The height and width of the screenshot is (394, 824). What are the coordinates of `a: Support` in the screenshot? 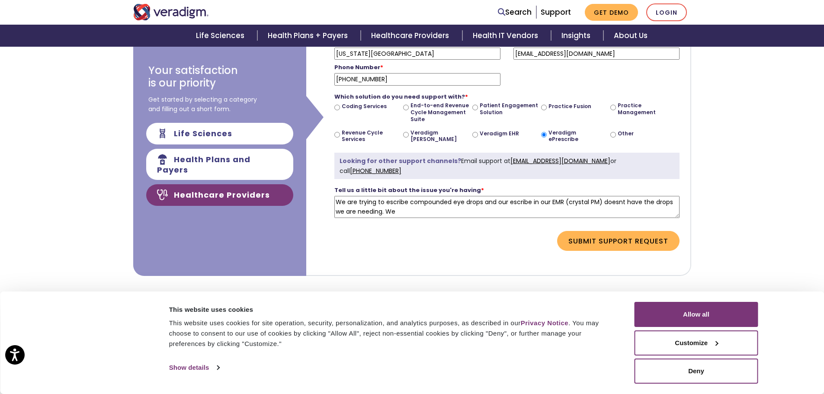 It's located at (556, 12).